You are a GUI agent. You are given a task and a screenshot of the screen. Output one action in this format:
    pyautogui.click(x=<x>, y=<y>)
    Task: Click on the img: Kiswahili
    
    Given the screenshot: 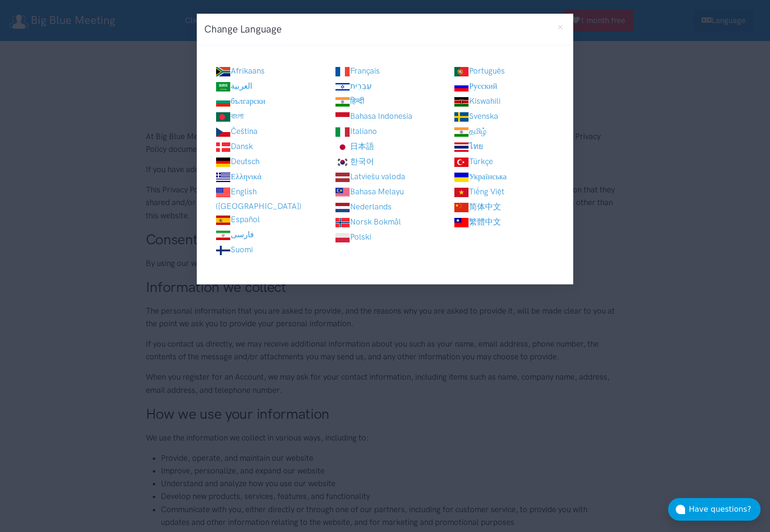 What is the action you would take?
    pyautogui.click(x=462, y=102)
    